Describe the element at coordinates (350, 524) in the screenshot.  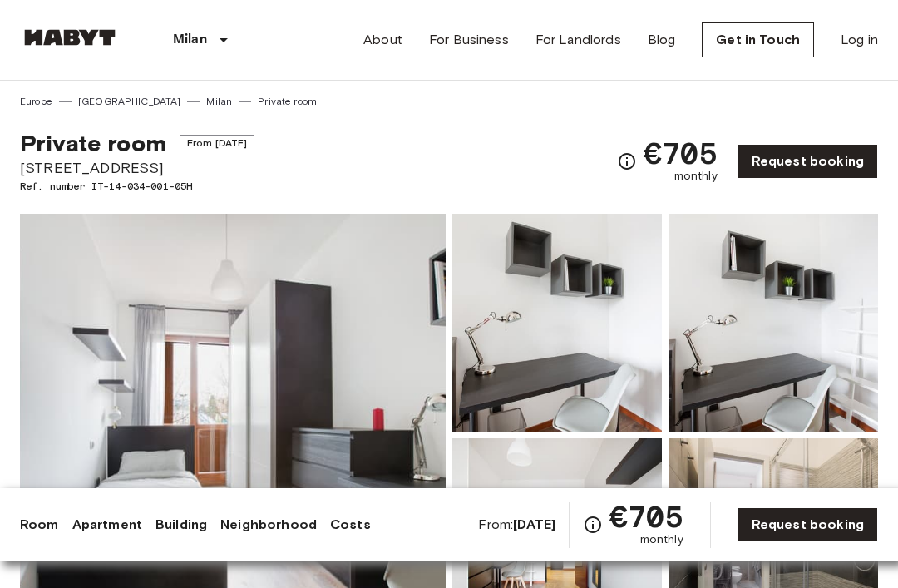
I see `a: Costs` at that location.